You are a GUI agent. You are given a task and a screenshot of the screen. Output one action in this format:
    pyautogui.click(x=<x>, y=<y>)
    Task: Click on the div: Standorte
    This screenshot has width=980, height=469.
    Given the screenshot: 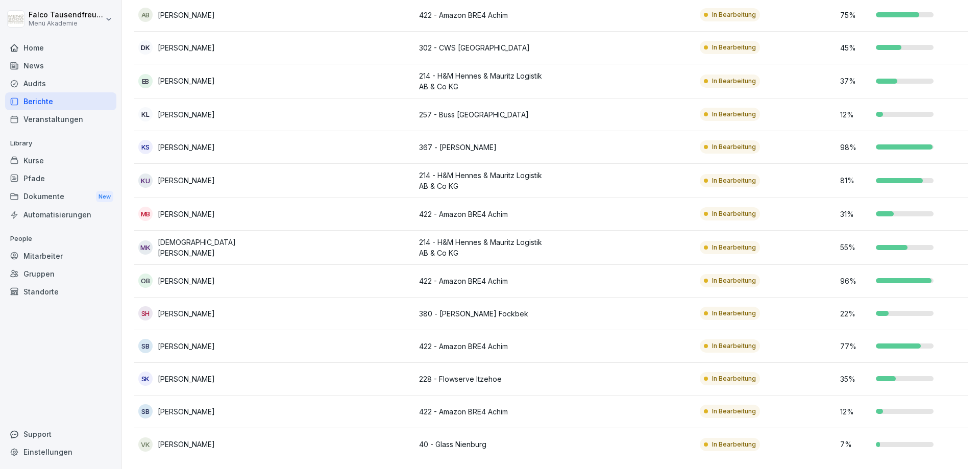 What is the action you would take?
    pyautogui.click(x=61, y=291)
    